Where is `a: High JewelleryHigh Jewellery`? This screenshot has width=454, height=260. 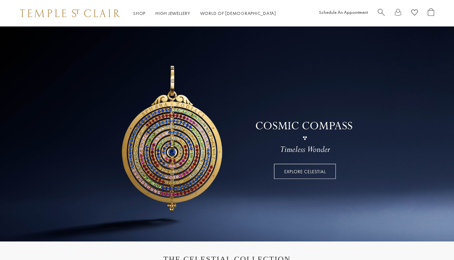 a: High JewelleryHigh Jewellery is located at coordinates (173, 13).